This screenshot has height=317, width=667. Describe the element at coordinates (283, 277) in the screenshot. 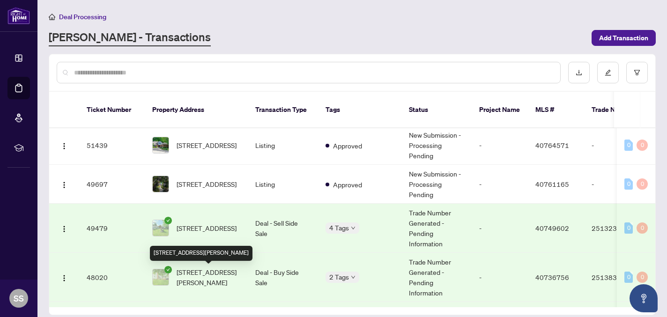

I see `td: Deal - Buy Side Sale` at that location.